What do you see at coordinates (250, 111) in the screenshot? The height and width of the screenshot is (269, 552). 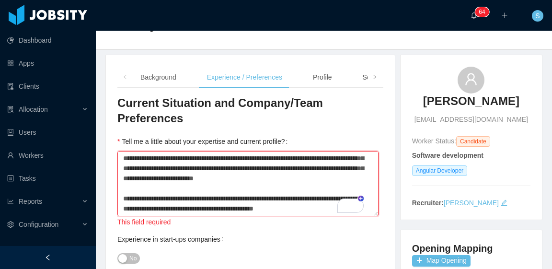 I see `h3: Current Situation and Company/Team Preferences` at bounding box center [250, 111].